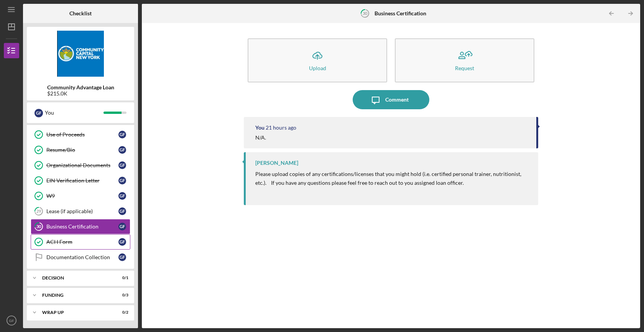  I want to click on div: N/A., so click(261, 137).